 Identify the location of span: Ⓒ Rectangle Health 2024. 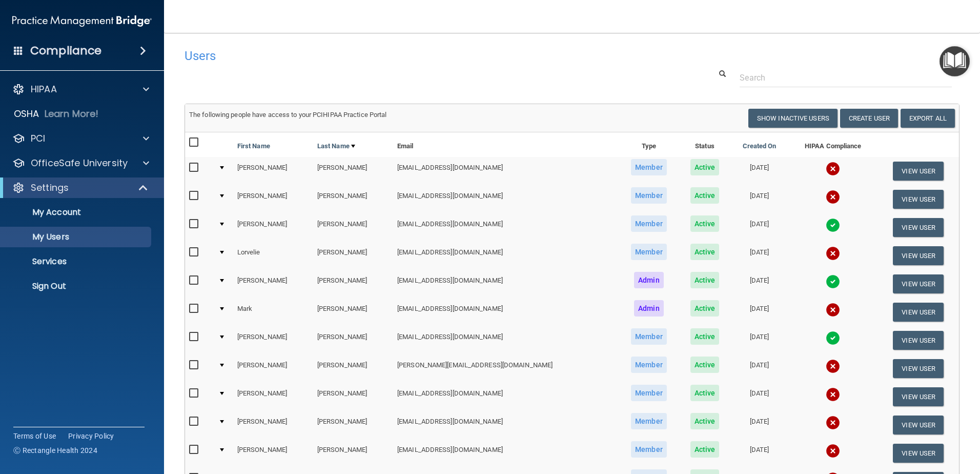
(55, 450).